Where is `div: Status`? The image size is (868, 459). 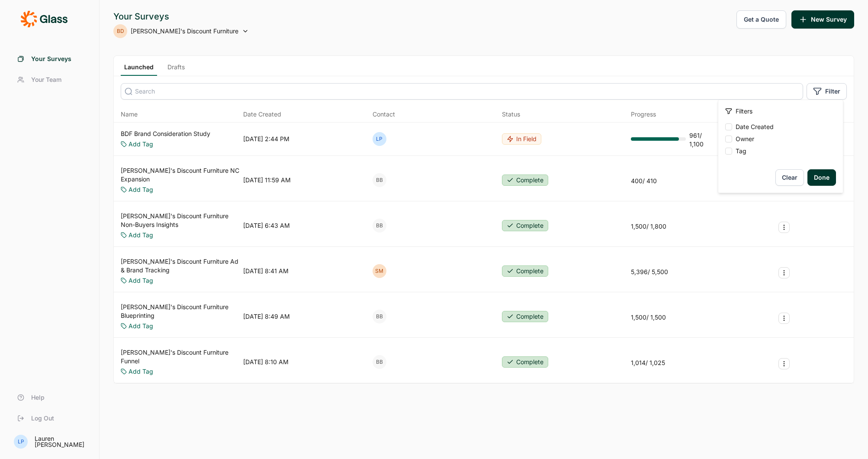 div: Status is located at coordinates (511, 114).